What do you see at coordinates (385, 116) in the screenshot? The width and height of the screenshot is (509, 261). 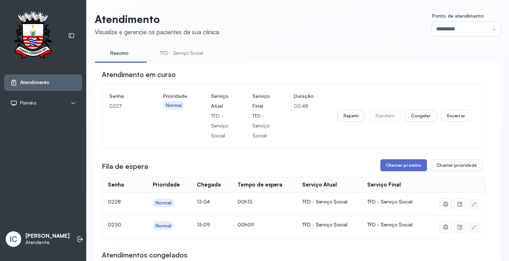 I see `button: Transferir` at bounding box center [385, 116].